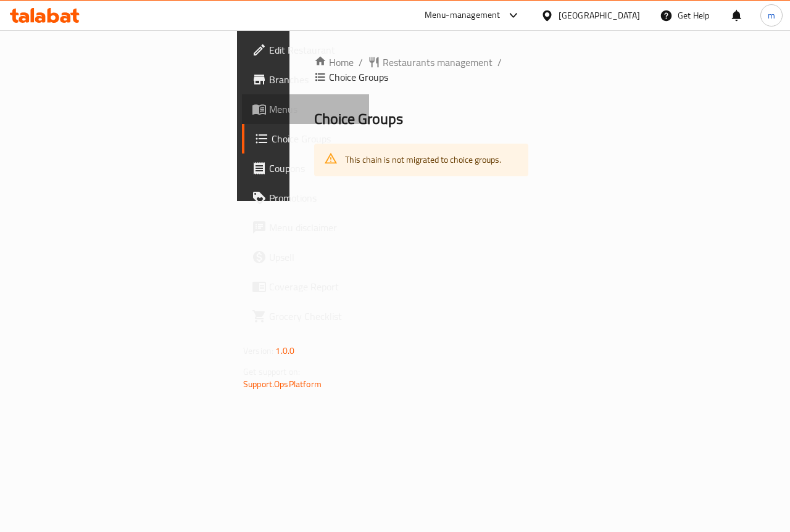 The height and width of the screenshot is (532, 790). Describe the element at coordinates (306, 110) in the screenshot. I see `a: Menus` at that location.